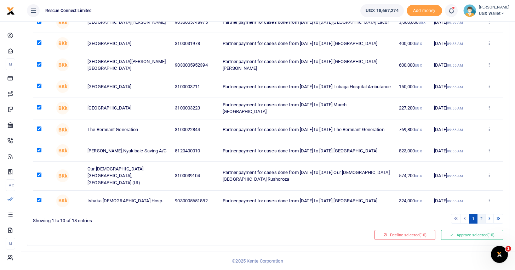  I want to click on span: Rescue Connect Limited, so click(68, 11).